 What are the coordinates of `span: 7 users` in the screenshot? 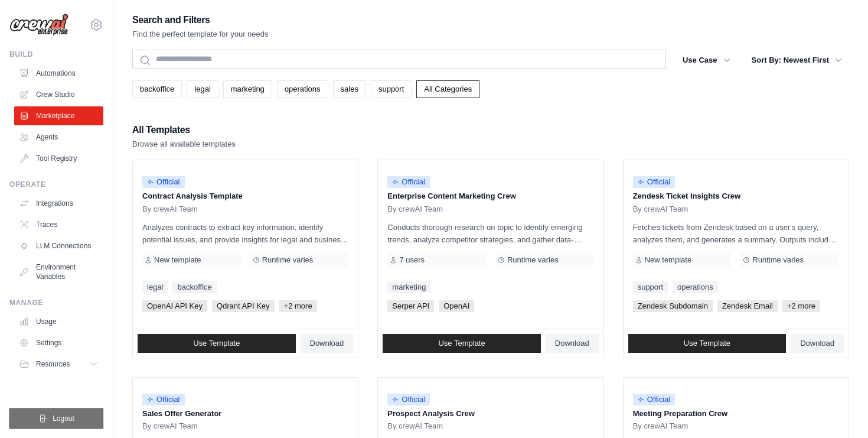 It's located at (412, 260).